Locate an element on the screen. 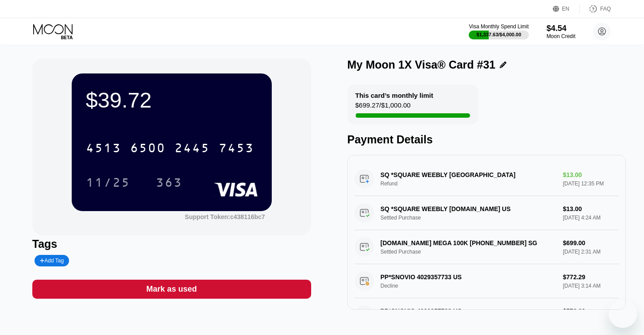 This screenshot has height=335, width=644. div: Tags is located at coordinates (172, 244).